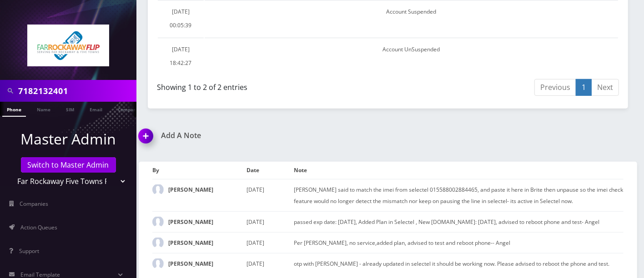 The height and width of the screenshot is (278, 644). Describe the element at coordinates (270, 171) in the screenshot. I see `th: Date` at that location.